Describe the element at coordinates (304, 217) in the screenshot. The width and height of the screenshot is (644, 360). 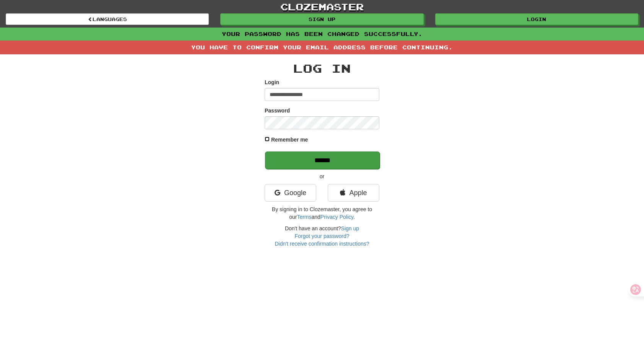
I see `a: Terms` at that location.